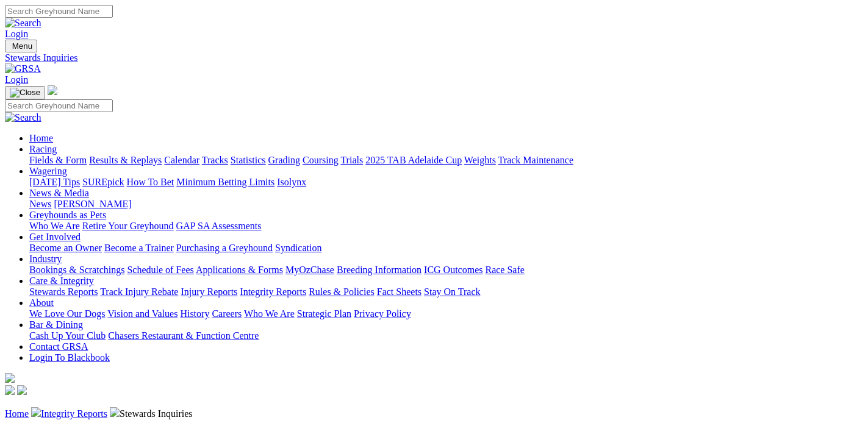 The image size is (868, 434). Describe the element at coordinates (40, 204) in the screenshot. I see `a: News` at that location.